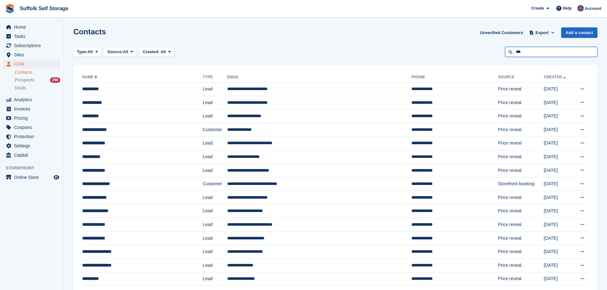  Describe the element at coordinates (115, 52) in the screenshot. I see `span: Source:` at that location.